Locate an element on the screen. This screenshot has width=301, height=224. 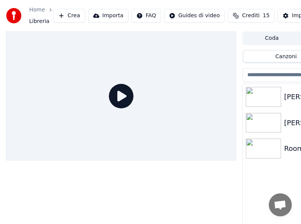
span: Libreria is located at coordinates (39, 21).